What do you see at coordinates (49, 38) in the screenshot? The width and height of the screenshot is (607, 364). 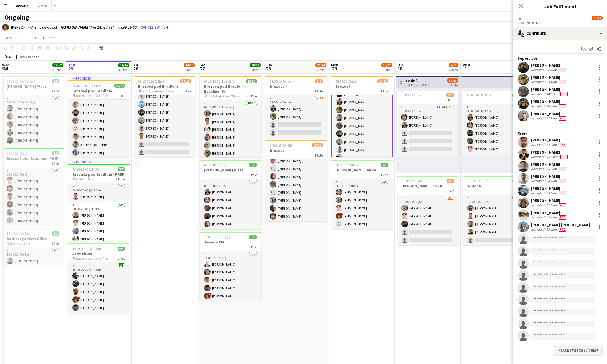 I see `a: Comms` at bounding box center [49, 38].